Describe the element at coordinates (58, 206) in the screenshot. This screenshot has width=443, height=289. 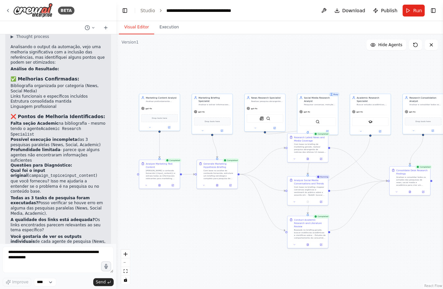
I see `p: Posso verificar se houve erro em alguma das pesquisas paralelas (News, Social Media, Academic).` at that location.